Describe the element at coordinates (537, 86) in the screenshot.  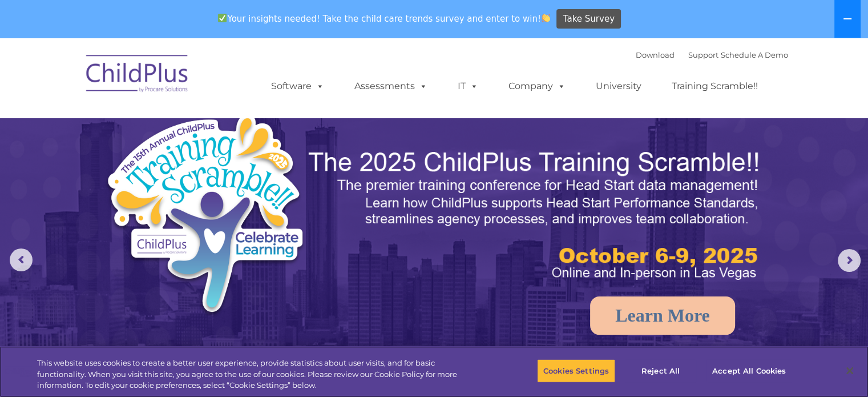
I see `a: Company` at that location.